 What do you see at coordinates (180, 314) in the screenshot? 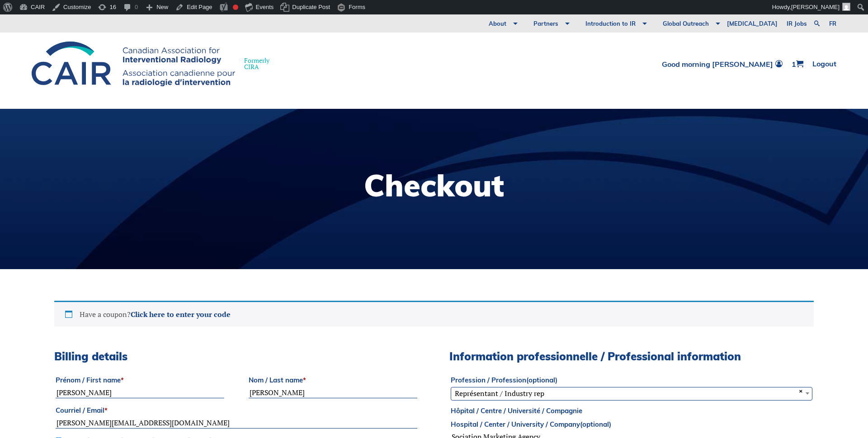
I see `a: Click here to enter your code` at bounding box center [180, 314].